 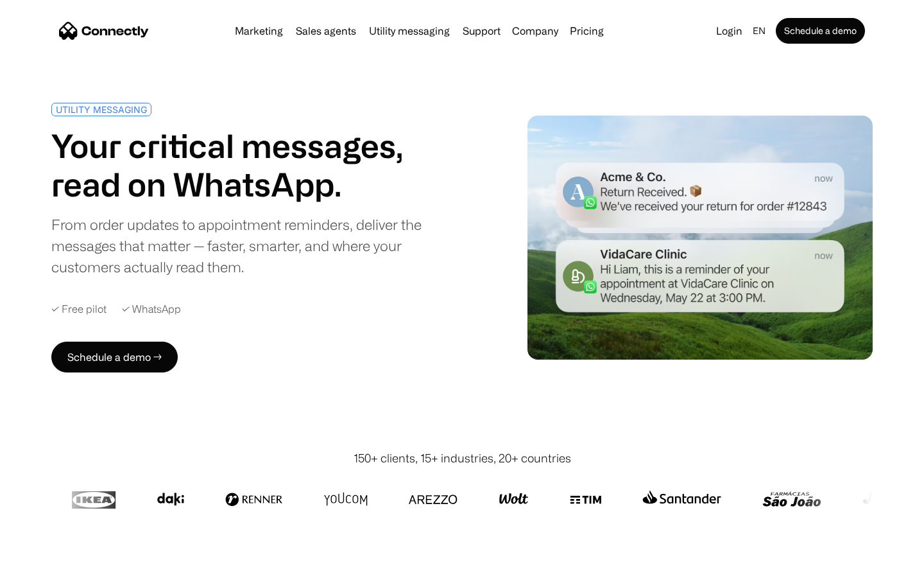 What do you see at coordinates (481, 31) in the screenshot?
I see `a: Support` at bounding box center [481, 31].